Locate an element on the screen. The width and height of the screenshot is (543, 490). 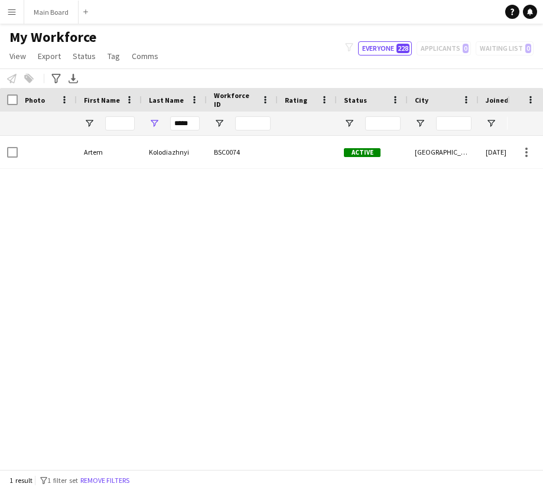
input: Last Name Filter Input is located at coordinates (185, 123).